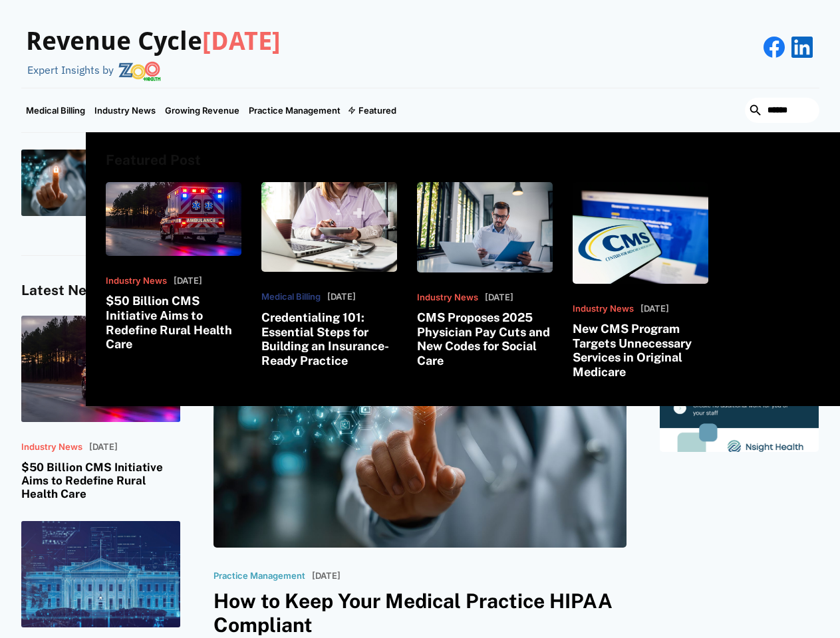  What do you see at coordinates (55, 110) in the screenshot?
I see `a: Medical Billing` at bounding box center [55, 110].